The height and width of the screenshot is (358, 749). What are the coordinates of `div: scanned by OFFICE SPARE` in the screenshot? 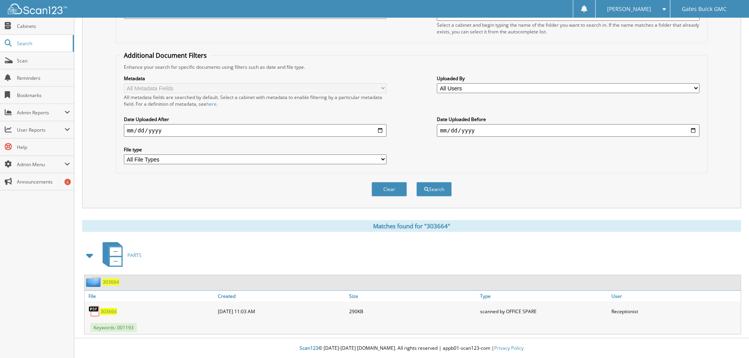 It's located at (544, 311).